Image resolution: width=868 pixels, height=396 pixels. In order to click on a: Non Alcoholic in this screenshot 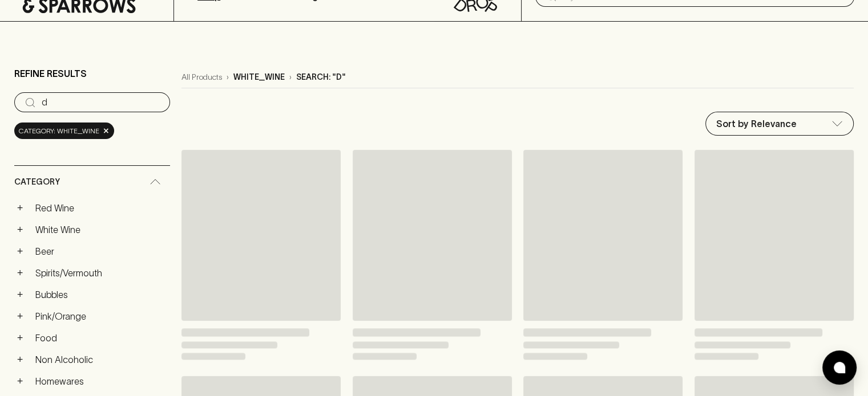, I will do `click(100, 360)`.